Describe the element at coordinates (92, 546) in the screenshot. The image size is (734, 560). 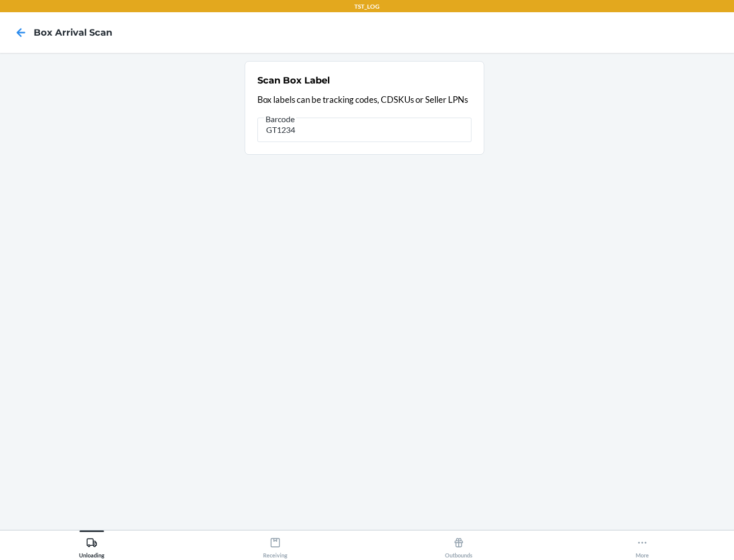
I see `div: Unloading` at that location.